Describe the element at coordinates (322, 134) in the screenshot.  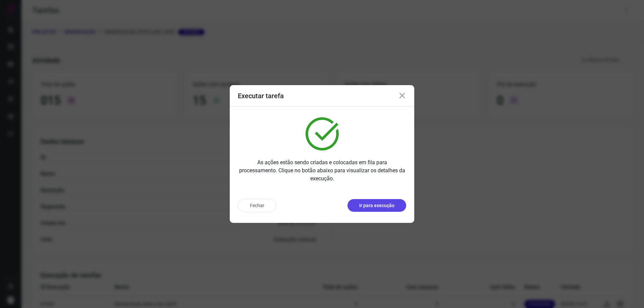
I see `img: verified.svg` at that location.